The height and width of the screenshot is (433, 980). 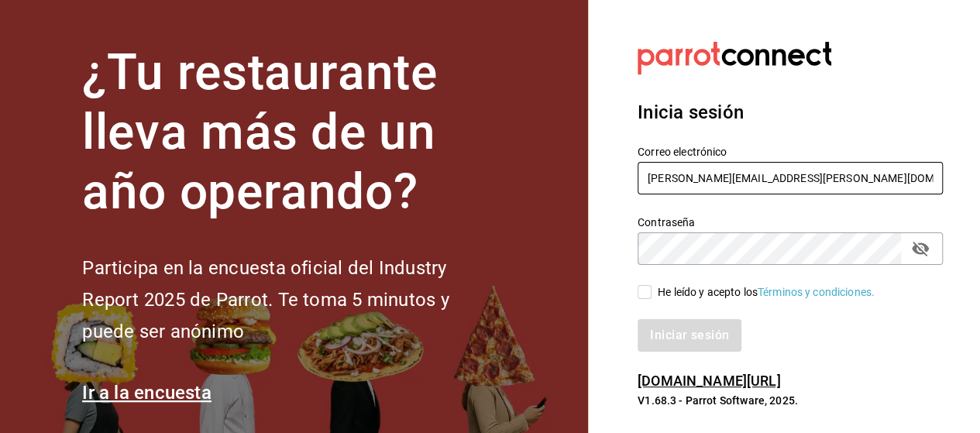 I want to click on a: Términos y condiciones., so click(x=816, y=292).